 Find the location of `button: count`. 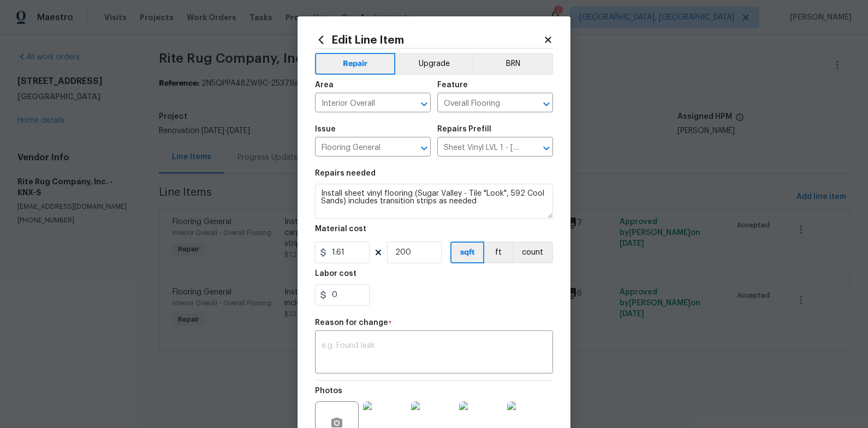

button: count is located at coordinates (532, 252).